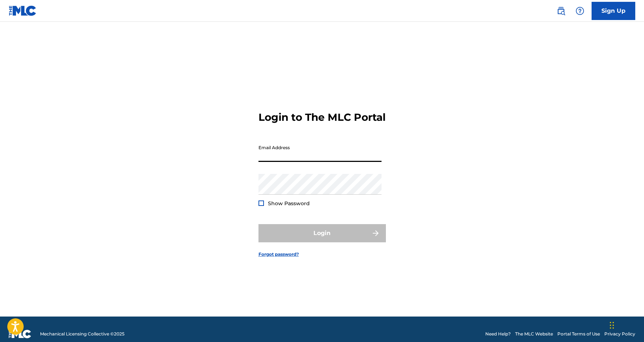 The height and width of the screenshot is (342, 644). Describe the element at coordinates (580, 11) in the screenshot. I see `img: help` at that location.